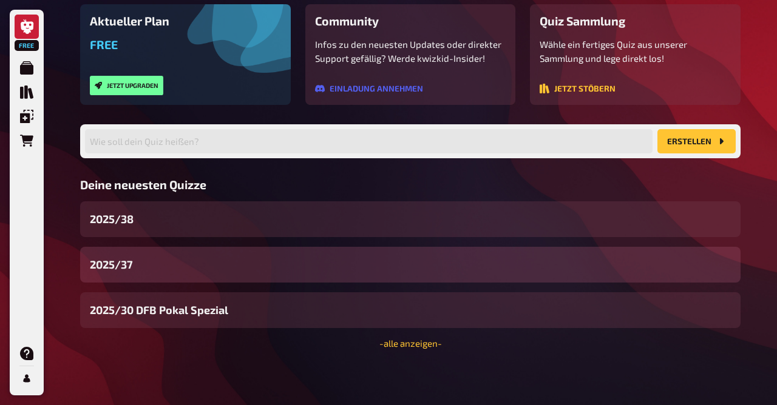 The width and height of the screenshot is (777, 405). Describe the element at coordinates (185, 21) in the screenshot. I see `h3: Aktueller Plan` at that location.